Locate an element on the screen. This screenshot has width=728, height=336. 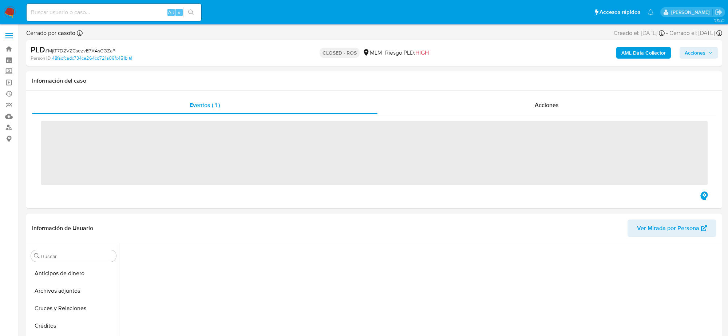
span: s is located at coordinates (179, 12).